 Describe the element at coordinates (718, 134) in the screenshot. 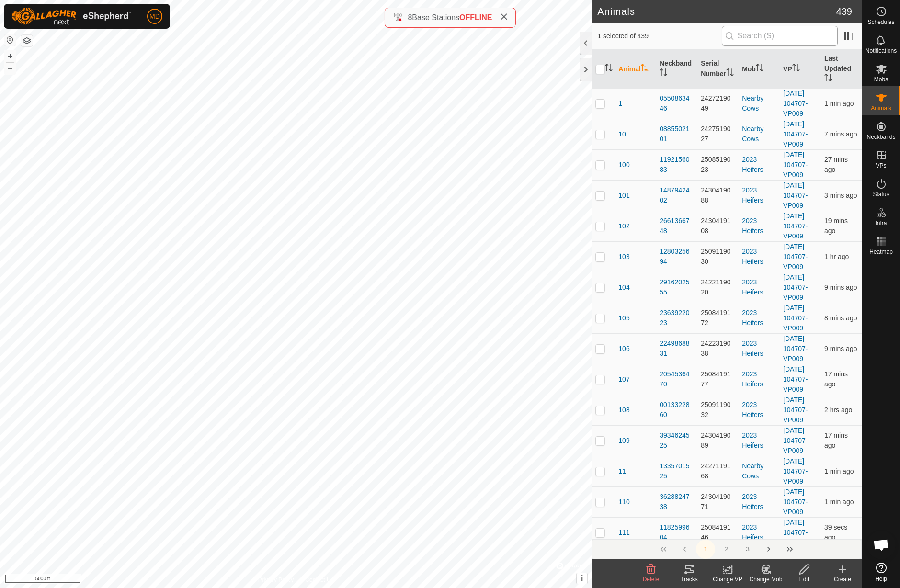

I see `div: 2427519027` at that location.